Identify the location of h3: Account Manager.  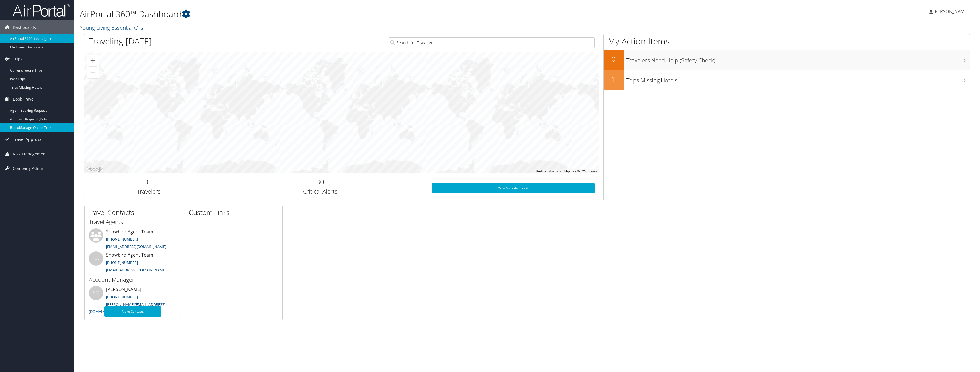
(133, 280).